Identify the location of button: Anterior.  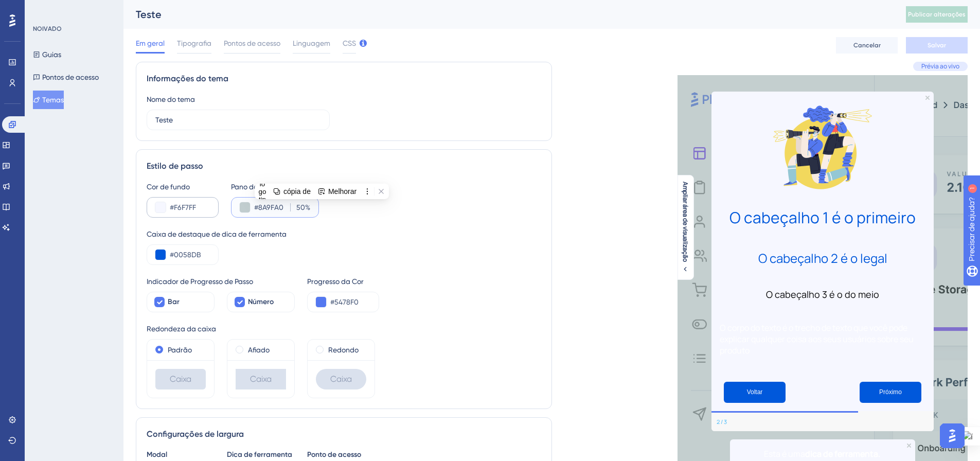
(755, 392).